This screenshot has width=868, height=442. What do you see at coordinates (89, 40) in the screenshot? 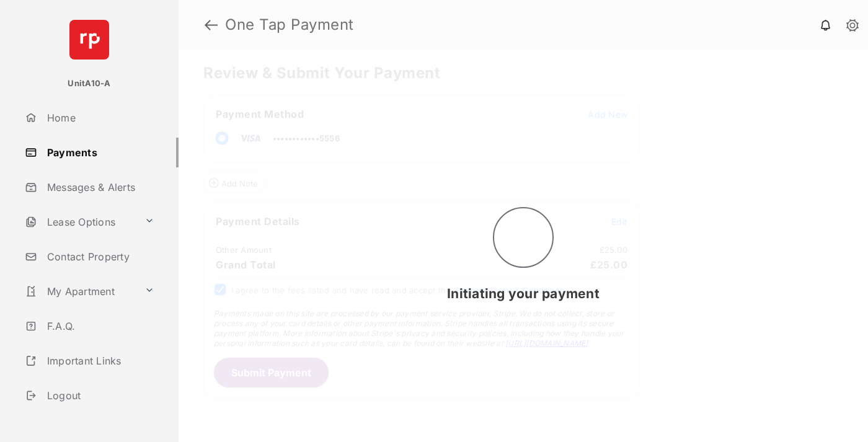
I see `img: svg+xml;base64,PHN2ZyB4bWxucz0iaHR0cDovL3d3dy53My5vcmcvMjAwMC9zdmciIHdpZHRoPSI2NCIgaGVpZ2h0PSI2NC...` at bounding box center [89, 40].